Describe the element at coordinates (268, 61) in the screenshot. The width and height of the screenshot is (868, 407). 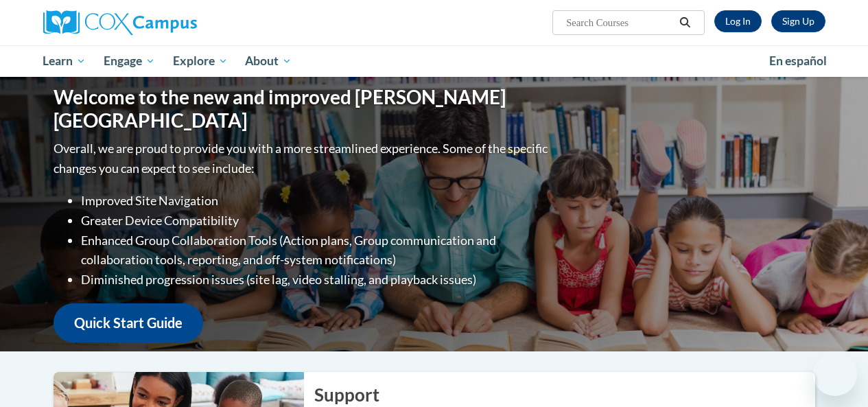
I see `a: About` at that location.